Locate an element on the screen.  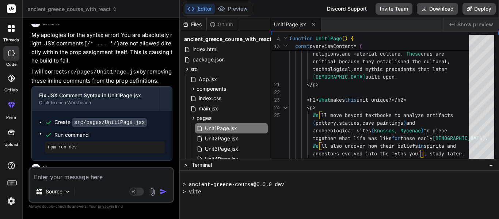
span: pages is located at coordinates (204, 118).